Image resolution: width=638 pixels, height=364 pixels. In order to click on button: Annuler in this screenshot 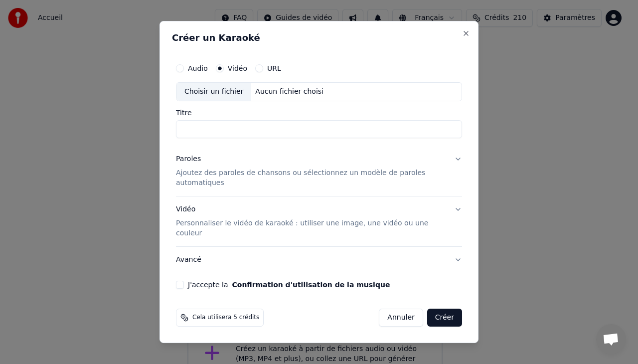, I will do `click(401, 318)`.